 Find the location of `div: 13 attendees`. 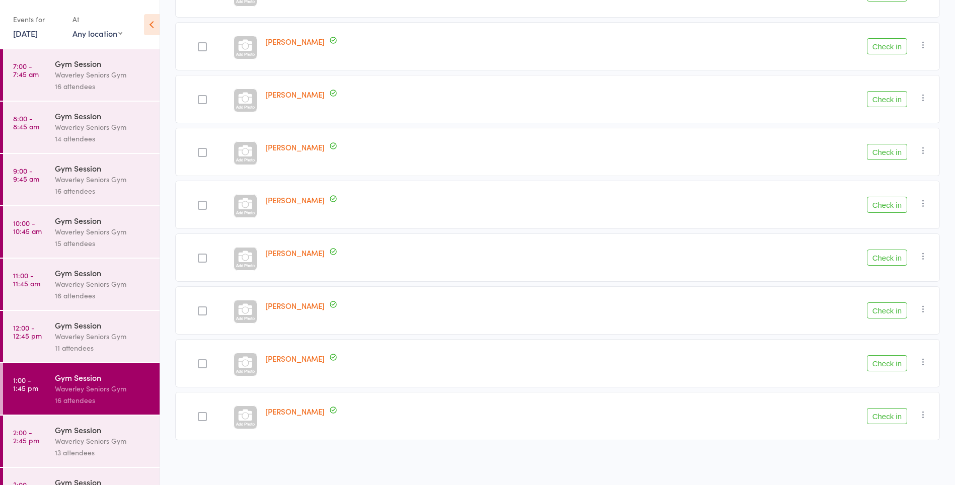

div: 13 attendees is located at coordinates (103, 453).